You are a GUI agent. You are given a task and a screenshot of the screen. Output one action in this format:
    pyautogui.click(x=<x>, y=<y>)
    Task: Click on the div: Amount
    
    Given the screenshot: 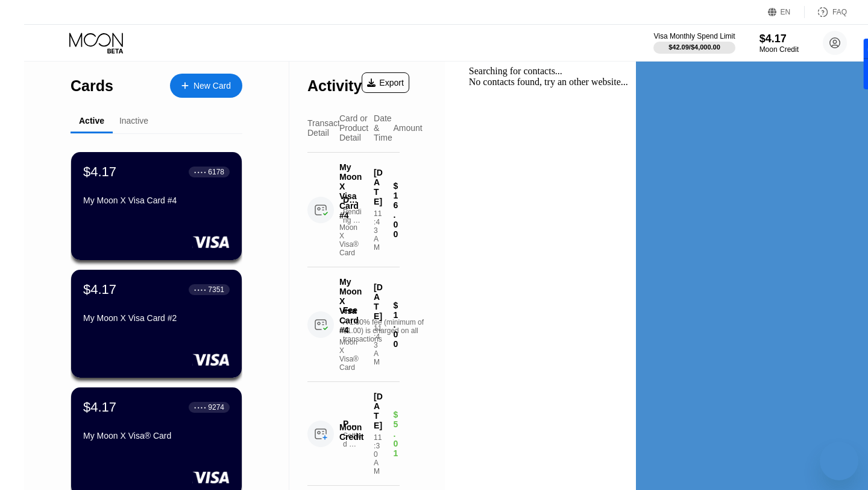 What is the action you would take?
    pyautogui.click(x=408, y=128)
    